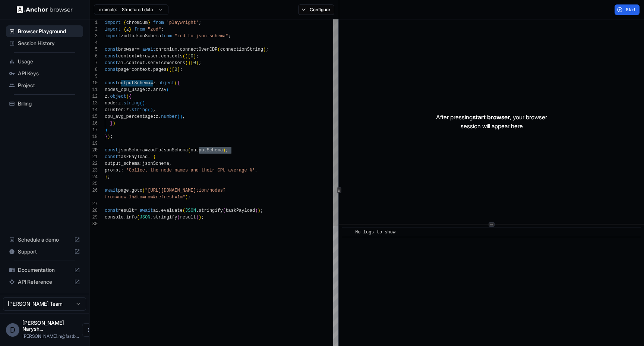 The image size is (644, 346). Describe the element at coordinates (211, 211) in the screenshot. I see `span: stringify` at that location.